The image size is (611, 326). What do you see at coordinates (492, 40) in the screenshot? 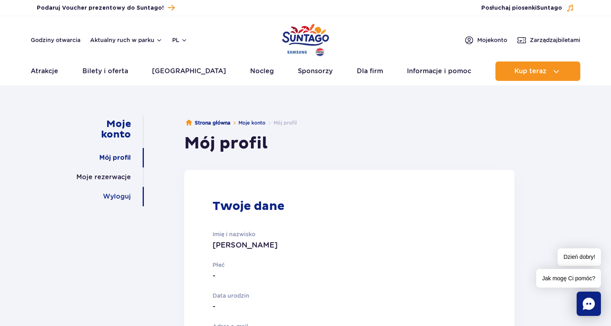
I see `span: Moje konto` at bounding box center [492, 40].